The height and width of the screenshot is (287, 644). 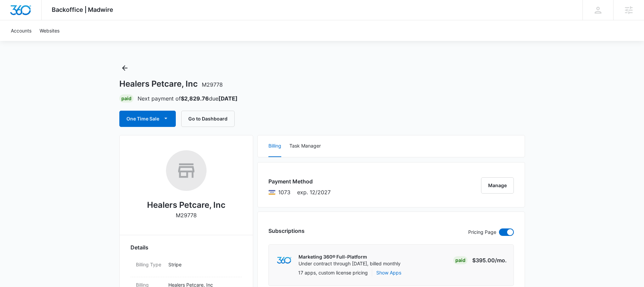 I want to click on p: Stripe, so click(x=203, y=264).